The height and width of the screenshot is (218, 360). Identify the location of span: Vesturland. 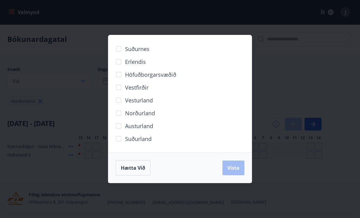
(139, 100).